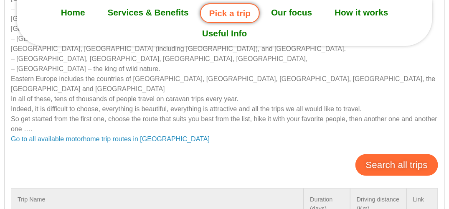 The image size is (449, 209). What do you see at coordinates (362, 13) in the screenshot?
I see `a: How it works` at bounding box center [362, 13].